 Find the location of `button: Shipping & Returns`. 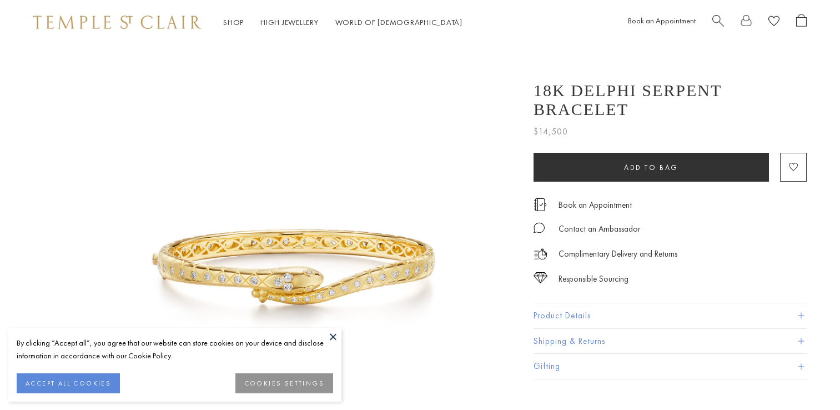

button: Shipping & Returns is located at coordinates (670, 341).